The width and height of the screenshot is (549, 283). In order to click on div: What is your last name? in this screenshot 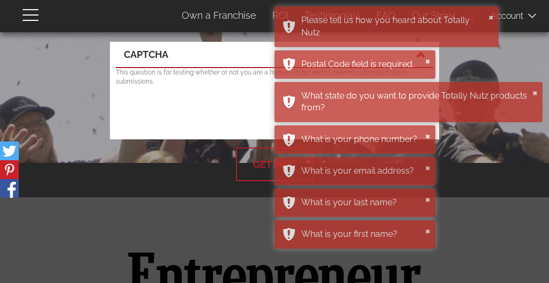, I will do `click(362, 203)`.